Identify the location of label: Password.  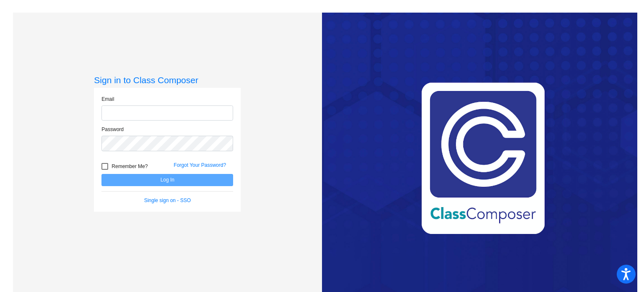
(112, 129).